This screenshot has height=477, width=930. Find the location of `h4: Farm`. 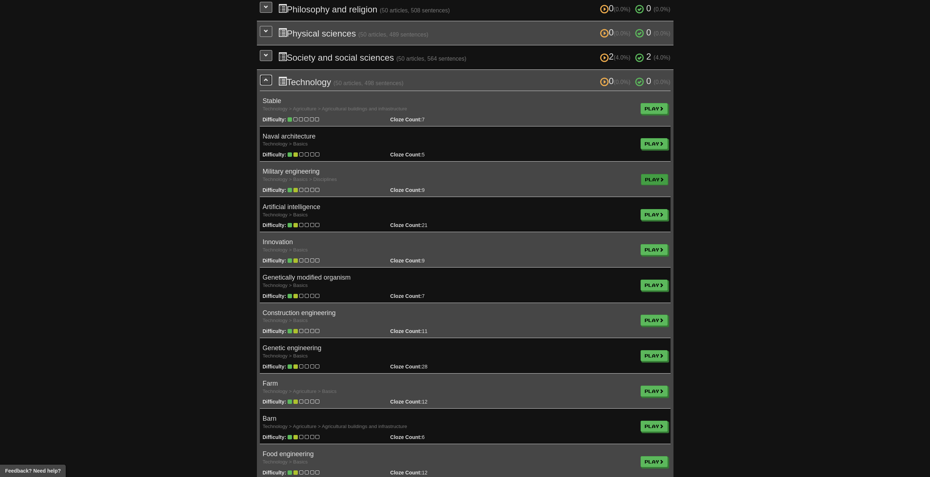

h4: Farm is located at coordinates (449, 387).